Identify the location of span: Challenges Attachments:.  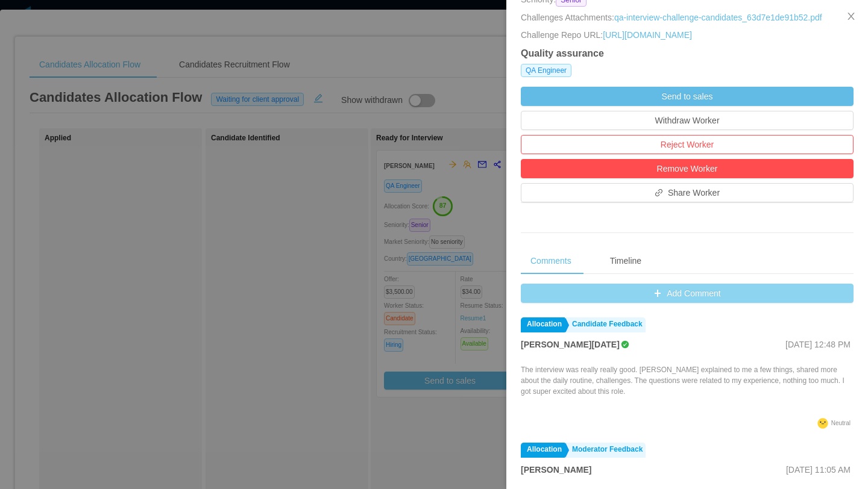
(567, 17).